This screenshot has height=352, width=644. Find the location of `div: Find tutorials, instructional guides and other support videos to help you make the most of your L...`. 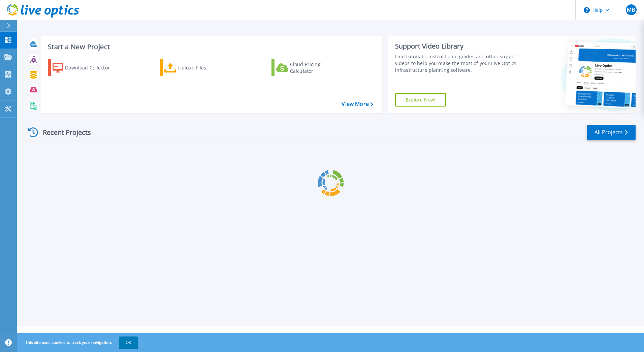

div: Find tutorials, instructional guides and other support videos to help you make the most of your L... is located at coordinates (458, 63).